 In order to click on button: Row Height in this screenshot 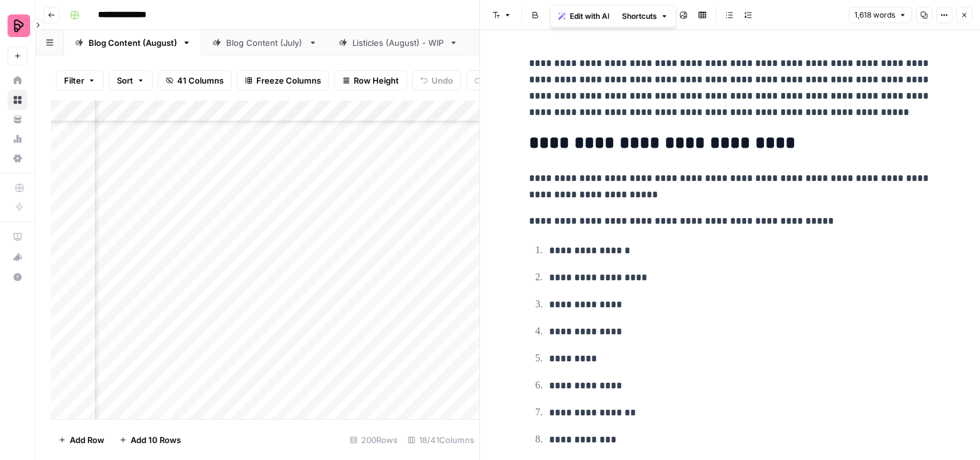, I will do `click(371, 80)`.